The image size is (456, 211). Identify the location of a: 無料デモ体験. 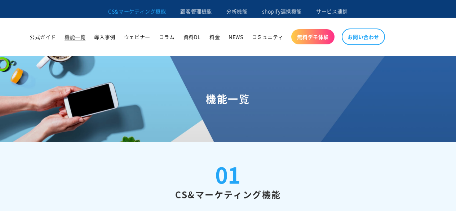
(313, 37).